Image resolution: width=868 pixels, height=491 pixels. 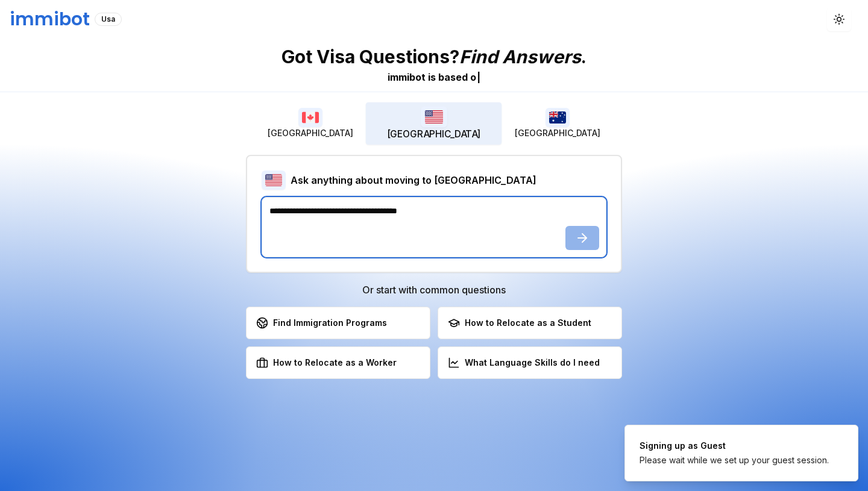 I want to click on div: What Language Skills do I need, so click(x=524, y=363).